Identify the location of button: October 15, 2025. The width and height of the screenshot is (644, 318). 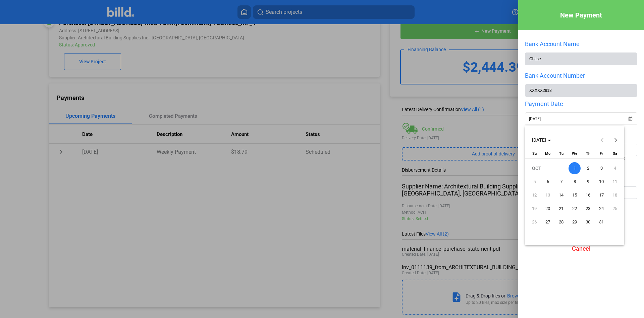
(575, 195).